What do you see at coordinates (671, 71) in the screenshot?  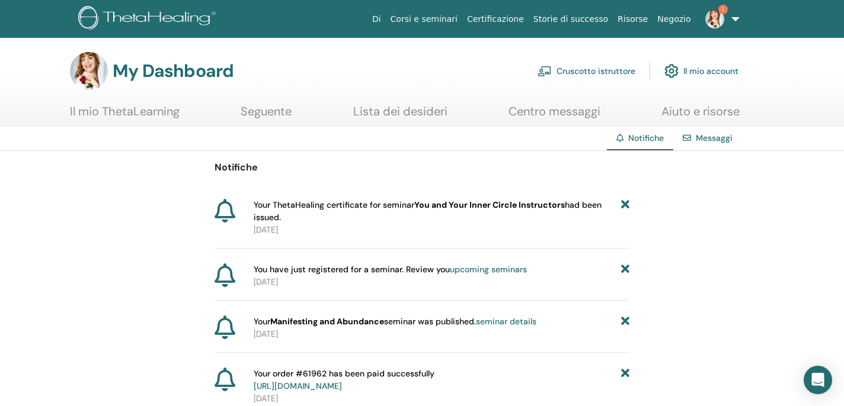 I see `img: cog.svg` at bounding box center [671, 71].